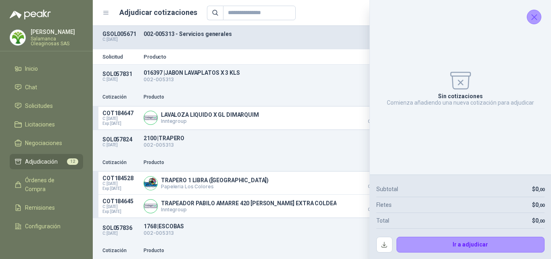  What do you see at coordinates (44, 143) in the screenshot?
I see `span: Negociaciones` at bounding box center [44, 143].